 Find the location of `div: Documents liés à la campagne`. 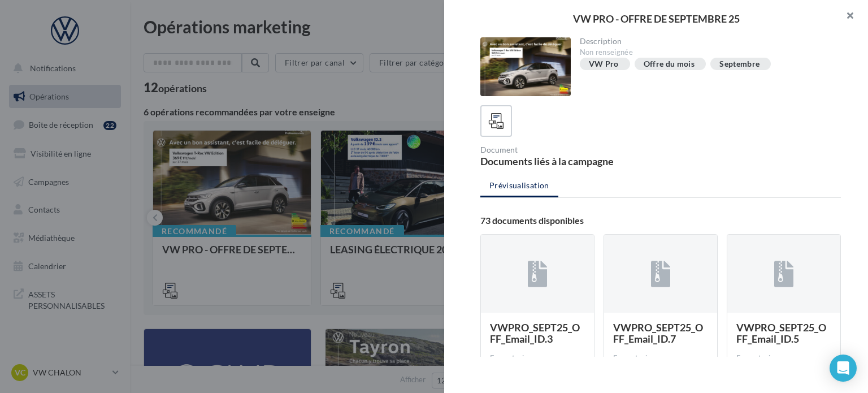

div: Documents liés à la campagne is located at coordinates (568, 161).